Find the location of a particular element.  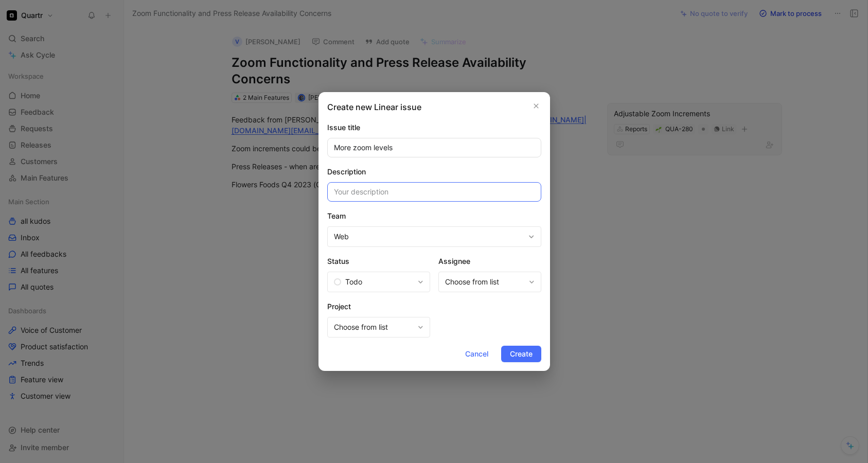

input: Your description is located at coordinates (435, 192).